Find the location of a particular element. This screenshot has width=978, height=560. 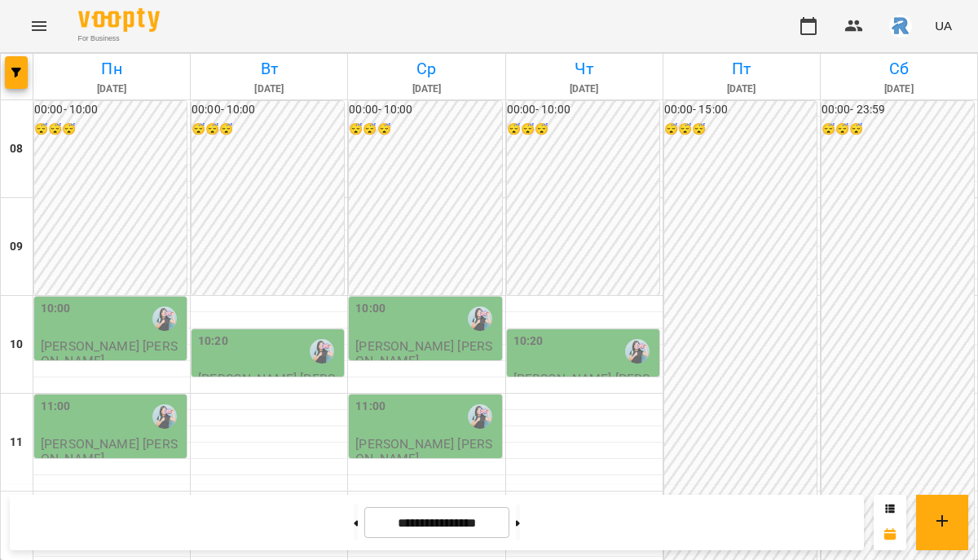

h6: 00:00 - 23:59 is located at coordinates (897, 110).